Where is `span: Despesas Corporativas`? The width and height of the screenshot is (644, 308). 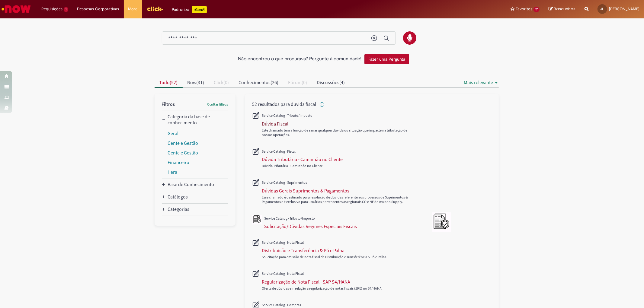
span: Despesas Corporativas is located at coordinates (98, 9).